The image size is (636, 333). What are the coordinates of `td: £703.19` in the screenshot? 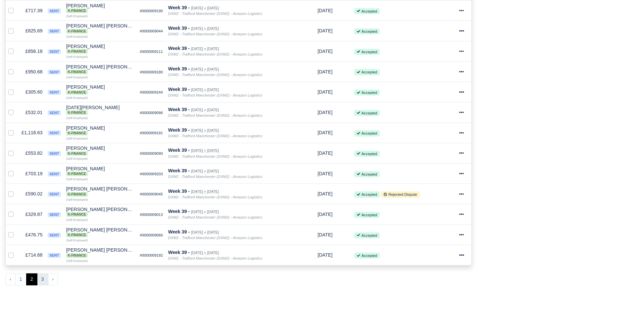 It's located at (32, 174).